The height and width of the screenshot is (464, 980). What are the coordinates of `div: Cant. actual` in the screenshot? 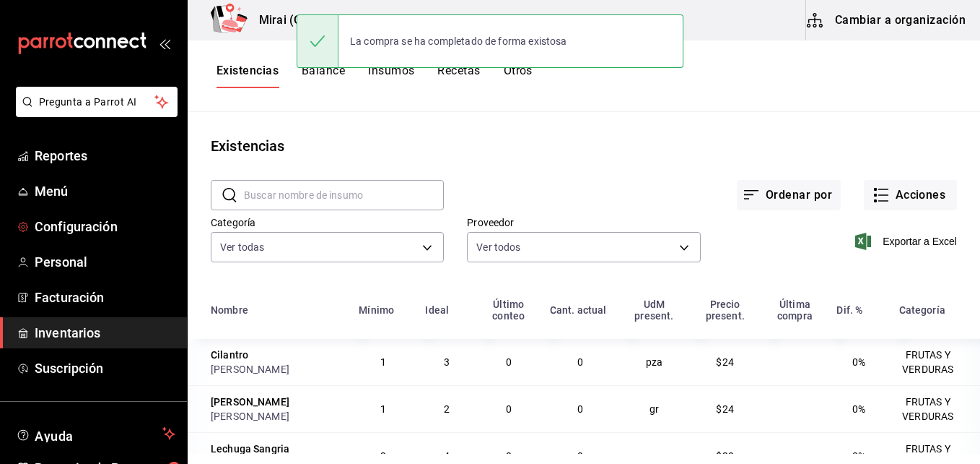 It's located at (578, 310).